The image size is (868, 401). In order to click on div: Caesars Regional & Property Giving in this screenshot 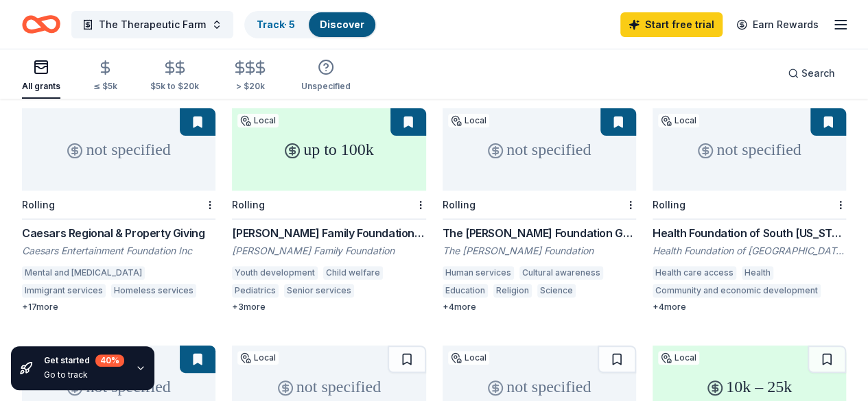, I will do `click(119, 233)`.